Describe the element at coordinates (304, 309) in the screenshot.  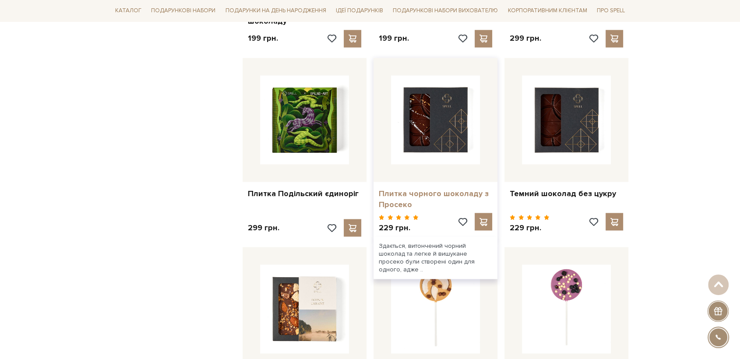
I see `img: Шоколад KYIV Україна` at that location.